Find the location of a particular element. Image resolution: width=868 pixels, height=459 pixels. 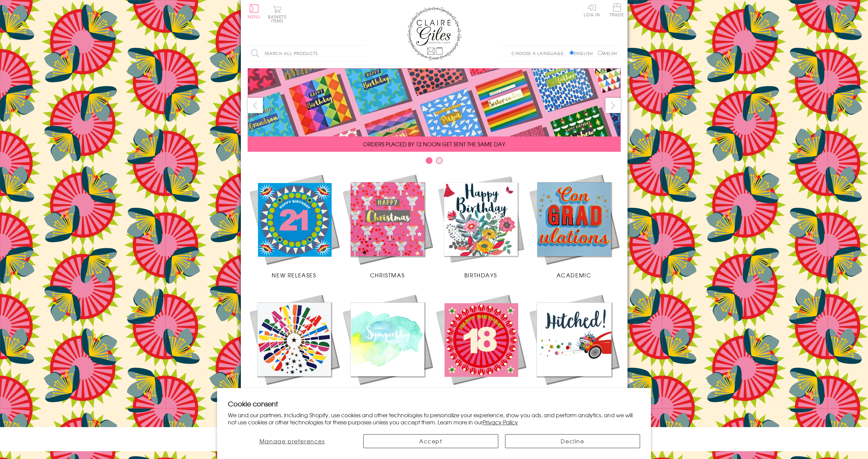

span: Christmas is located at coordinates (388, 275).